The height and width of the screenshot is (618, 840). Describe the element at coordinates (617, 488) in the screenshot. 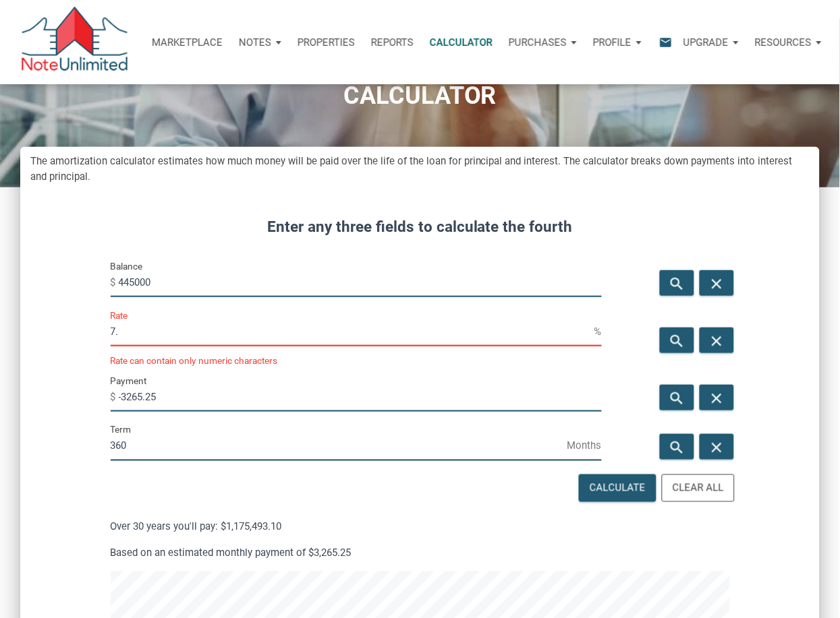

I see `div: Calculate` at that location.